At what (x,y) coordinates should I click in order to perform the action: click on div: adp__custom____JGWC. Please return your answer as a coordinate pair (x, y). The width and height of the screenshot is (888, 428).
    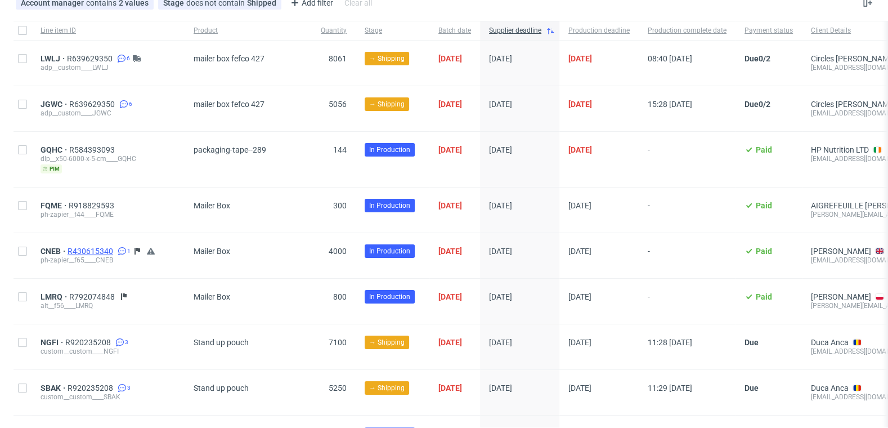
    Looking at the image, I should click on (108, 113).